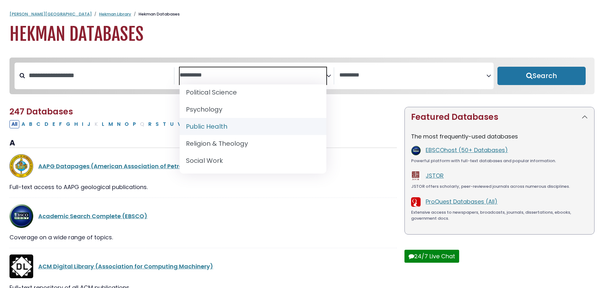 This screenshot has width=604, height=288. I want to click on span: 247 Databases, so click(41, 112).